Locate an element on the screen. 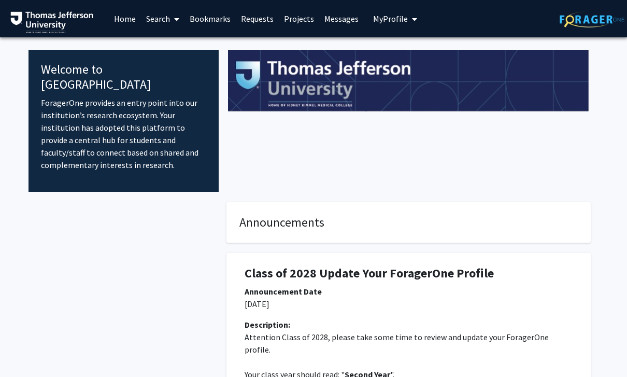 This screenshot has width=627, height=377. p: ForagerOne provides an entry point into our institution’s research ecosystem. Your institution ha... is located at coordinates (123, 134).